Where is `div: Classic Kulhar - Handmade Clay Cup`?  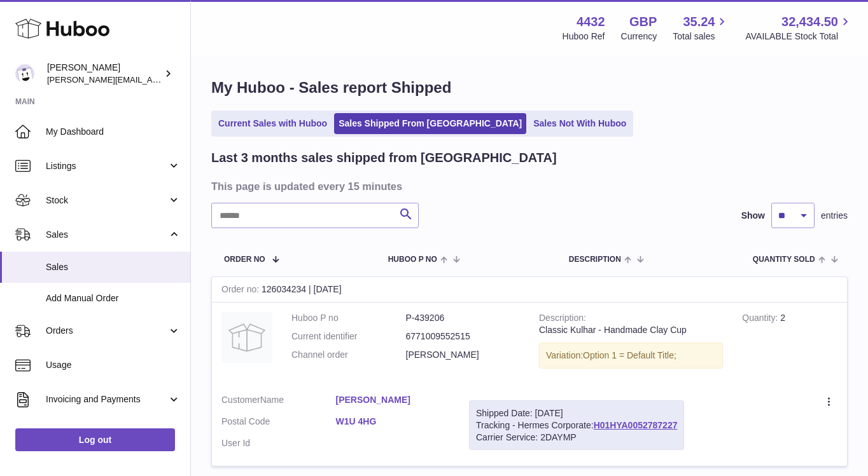 div: Classic Kulhar - Handmade Clay Cup is located at coordinates (631, 330).